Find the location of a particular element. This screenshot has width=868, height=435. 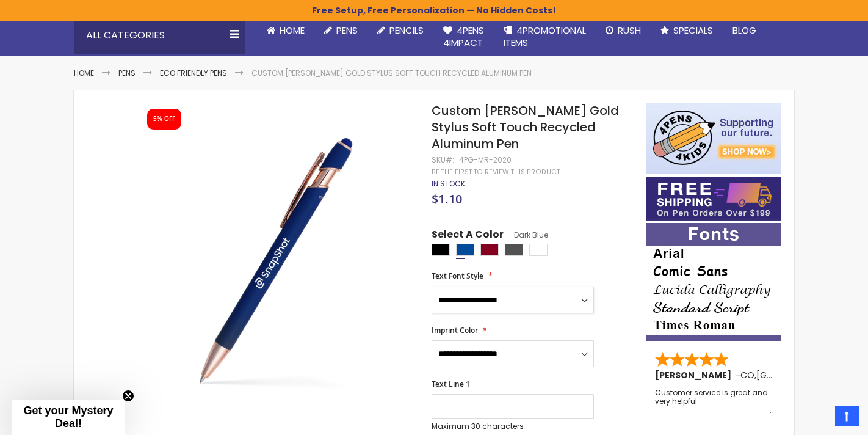

span: CO is located at coordinates (747, 374).